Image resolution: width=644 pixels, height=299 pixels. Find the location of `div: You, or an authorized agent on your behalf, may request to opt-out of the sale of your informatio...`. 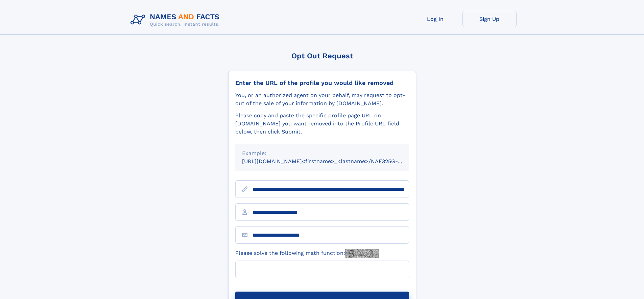

div: You, or an authorized agent on your behalf, may request to opt-out of the sale of your informatio... is located at coordinates (322, 99).